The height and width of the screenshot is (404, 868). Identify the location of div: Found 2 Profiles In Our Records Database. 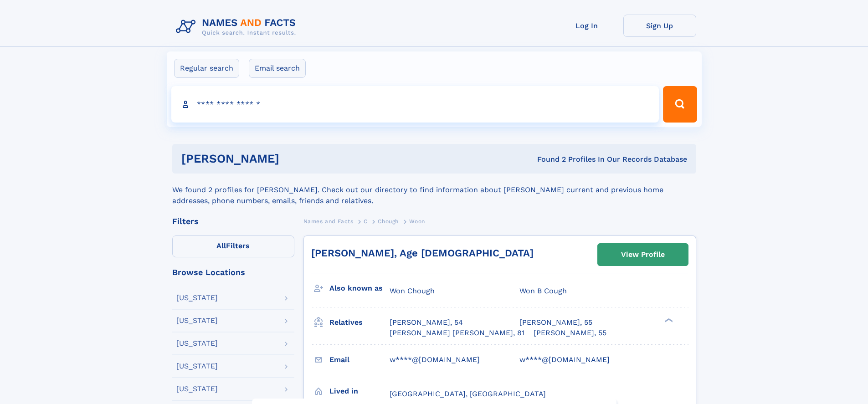
(547, 160).